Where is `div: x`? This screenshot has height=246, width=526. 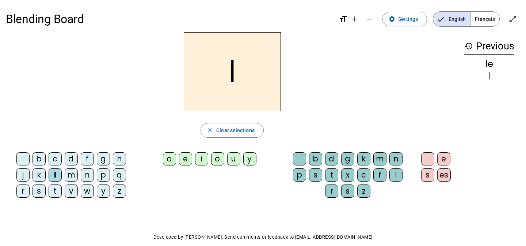 div: x is located at coordinates (348, 175).